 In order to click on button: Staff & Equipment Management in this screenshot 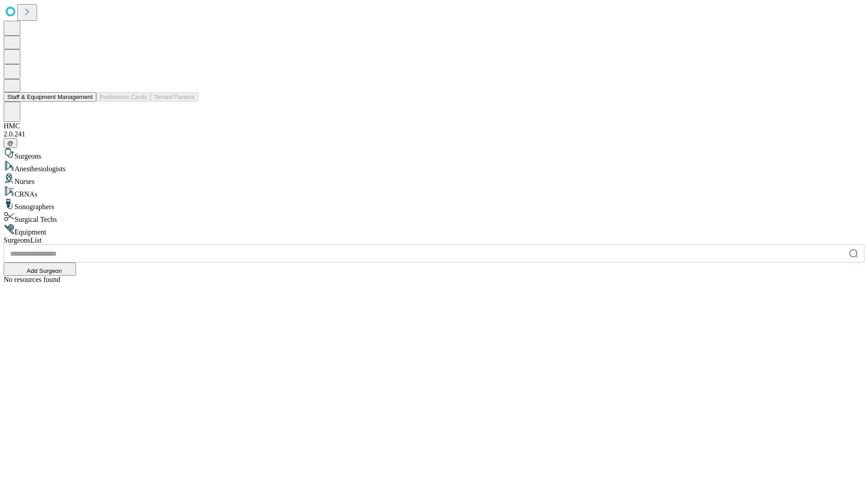, I will do `click(50, 97)`.